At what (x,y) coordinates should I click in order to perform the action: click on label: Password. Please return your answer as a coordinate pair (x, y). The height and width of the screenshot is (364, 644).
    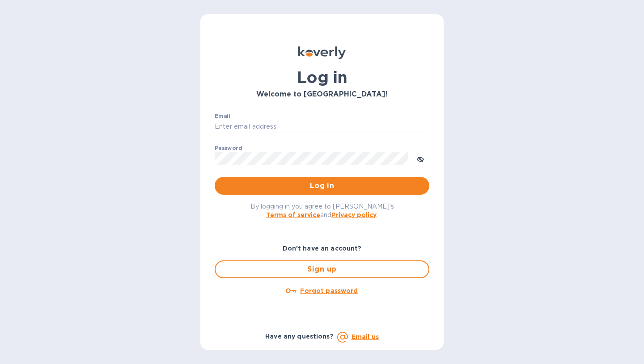
    Looking at the image, I should click on (228, 148).